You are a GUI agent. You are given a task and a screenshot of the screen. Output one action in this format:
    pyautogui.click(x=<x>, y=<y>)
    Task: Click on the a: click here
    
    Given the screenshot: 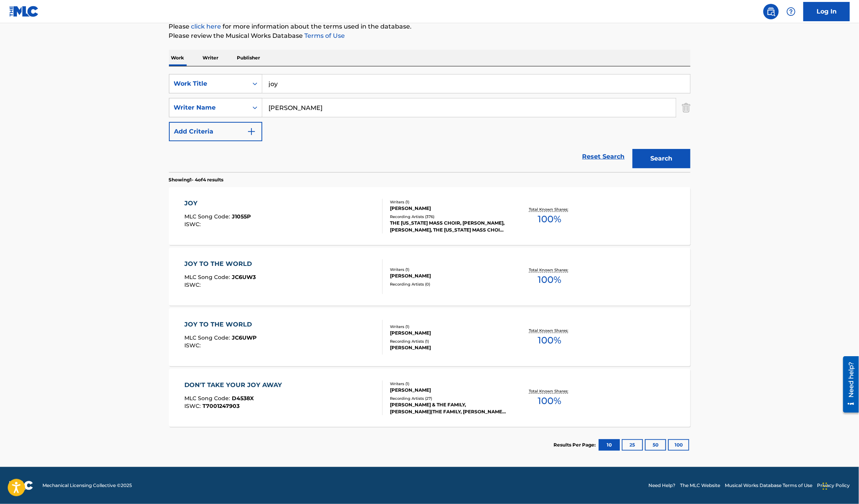 What is the action you would take?
    pyautogui.click(x=207, y=26)
    